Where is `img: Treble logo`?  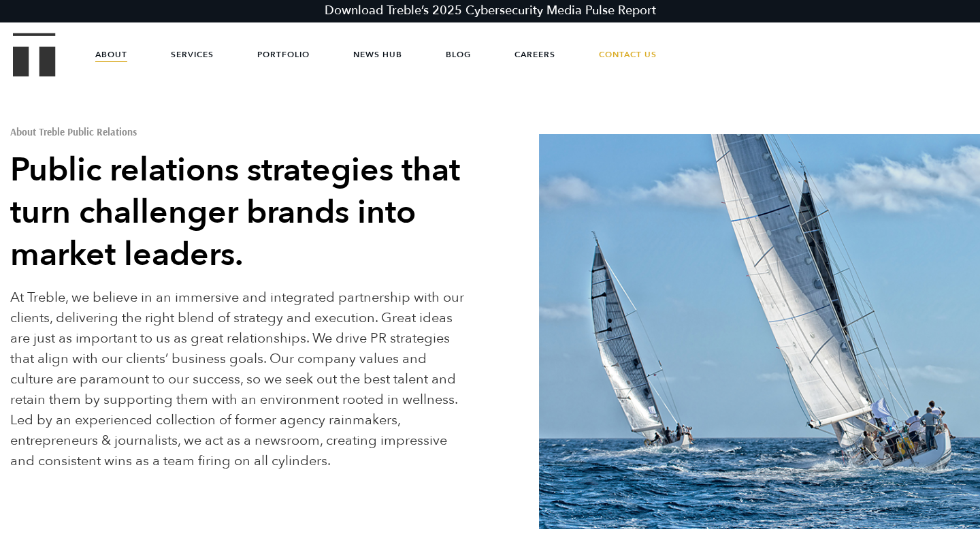 img: Treble logo is located at coordinates (34, 54).